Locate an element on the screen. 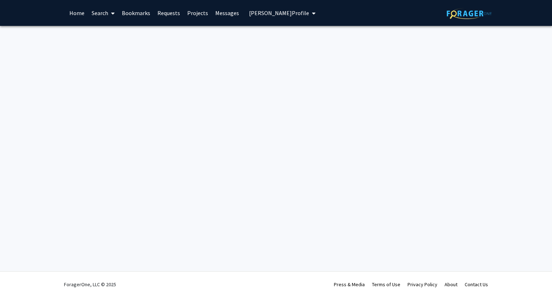 The height and width of the screenshot is (297, 552). a: Contact Us is located at coordinates (477, 285).